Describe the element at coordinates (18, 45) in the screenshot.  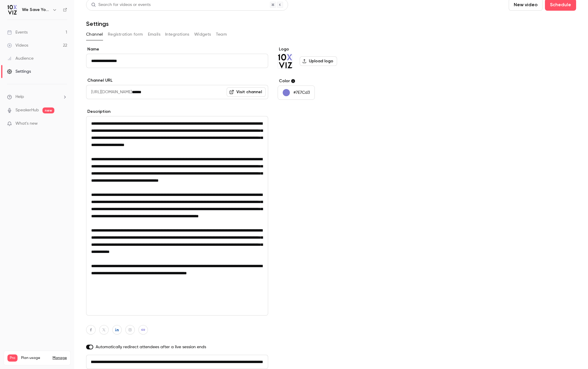
I see `div: Videos` at that location.